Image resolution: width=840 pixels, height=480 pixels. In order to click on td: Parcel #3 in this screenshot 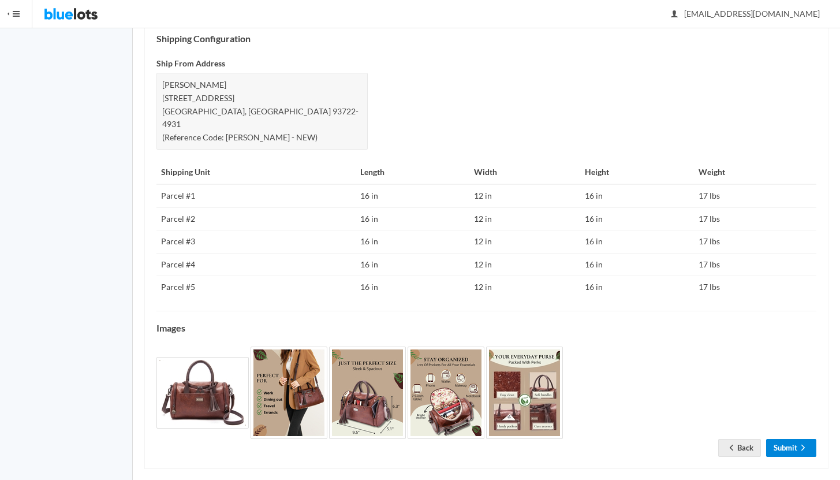, I will do `click(256, 242)`.